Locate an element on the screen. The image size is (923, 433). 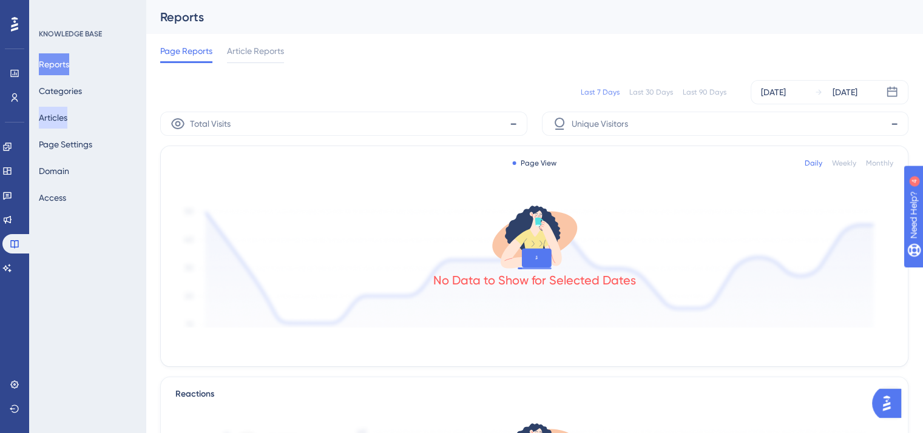
div: Last 30 Days is located at coordinates (651, 92).